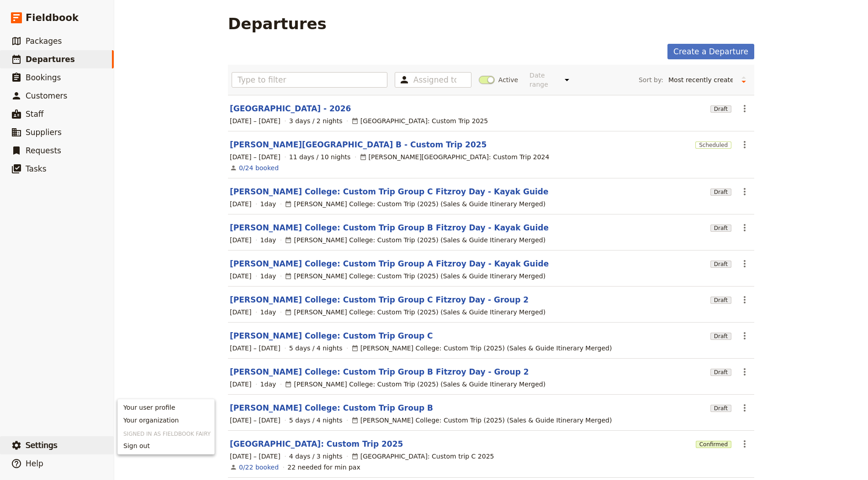 The height and width of the screenshot is (480, 868). I want to click on span: Bookings, so click(43, 78).